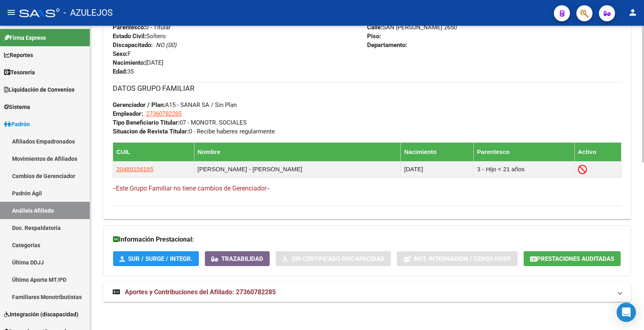 The image size is (644, 330). Describe the element at coordinates (194, 131) in the screenshot. I see `span: 0 - Recibe haberes regularmente` at that location.